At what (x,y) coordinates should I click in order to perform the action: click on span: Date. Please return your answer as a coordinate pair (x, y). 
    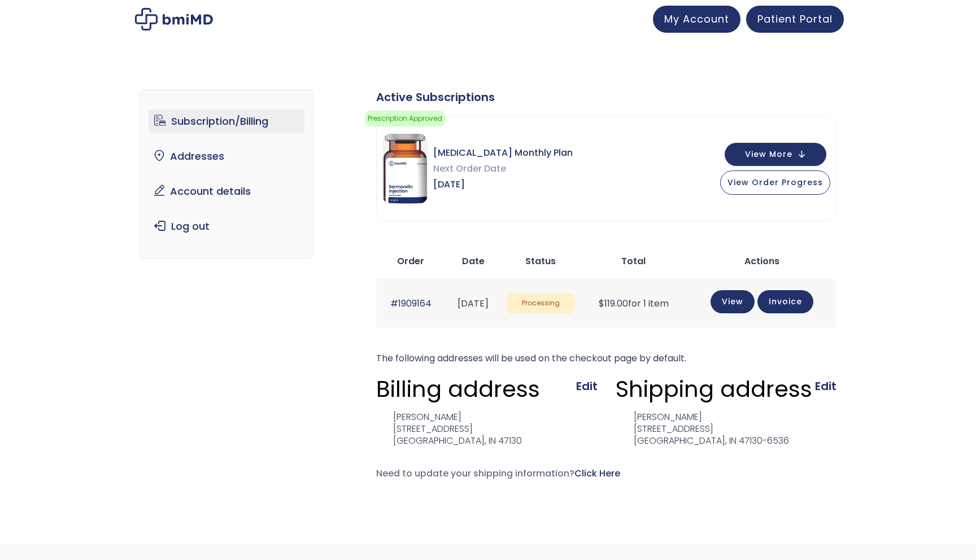
    Looking at the image, I should click on (474, 261).